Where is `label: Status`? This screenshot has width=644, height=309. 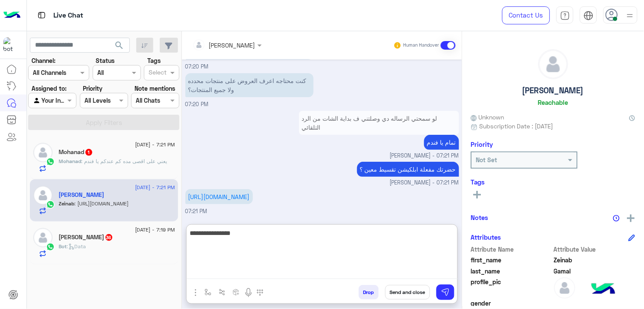 label: Status is located at coordinates (105, 60).